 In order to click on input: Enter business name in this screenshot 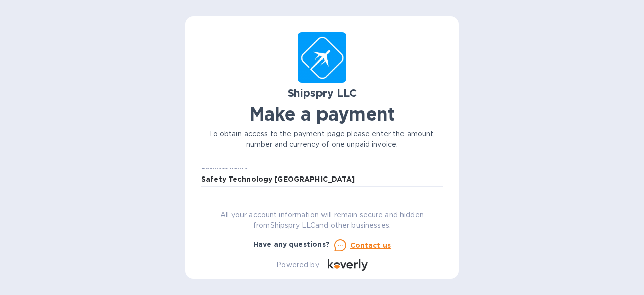, I will do `click(322, 179)`.